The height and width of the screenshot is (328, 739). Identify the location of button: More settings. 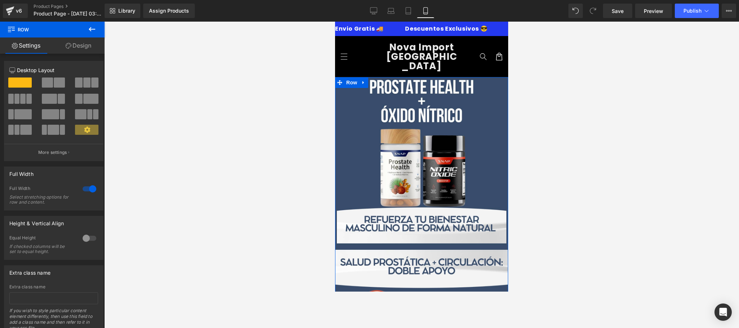
(54, 152).